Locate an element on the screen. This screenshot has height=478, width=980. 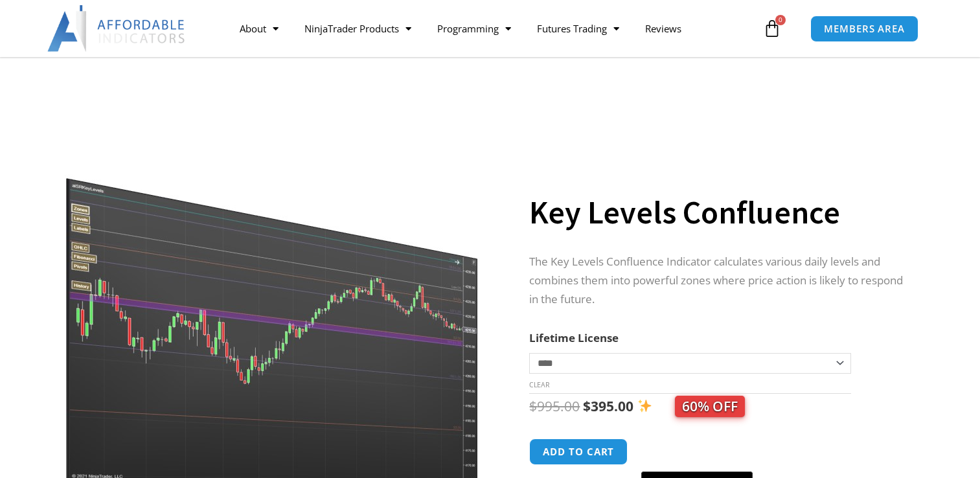
a: About is located at coordinates (259, 28).